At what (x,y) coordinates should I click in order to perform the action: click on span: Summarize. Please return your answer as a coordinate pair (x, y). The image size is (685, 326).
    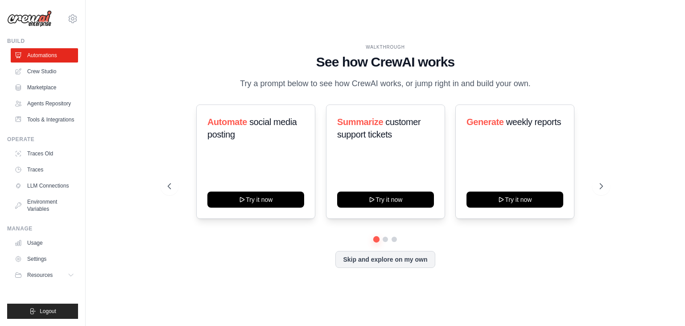
    Looking at the image, I should click on (360, 122).